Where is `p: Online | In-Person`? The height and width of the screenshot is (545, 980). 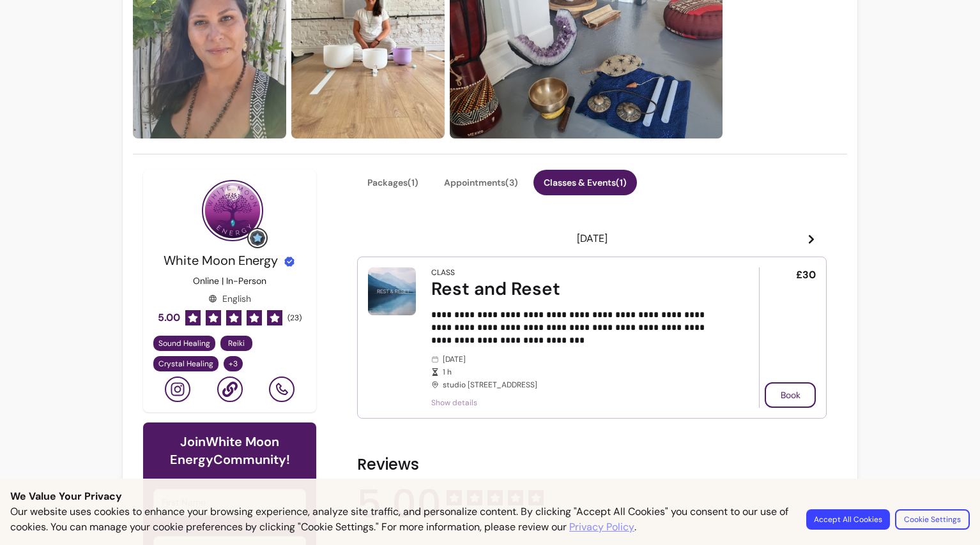
p: Online | In-Person is located at coordinates (229, 280).